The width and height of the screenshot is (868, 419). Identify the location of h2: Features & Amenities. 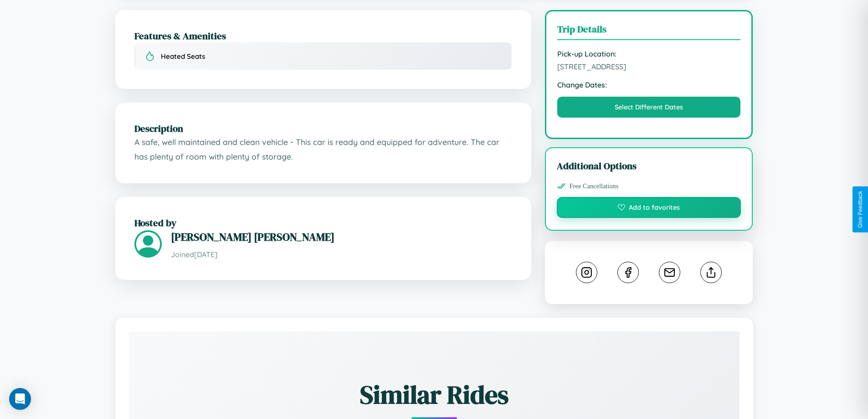
(323, 36).